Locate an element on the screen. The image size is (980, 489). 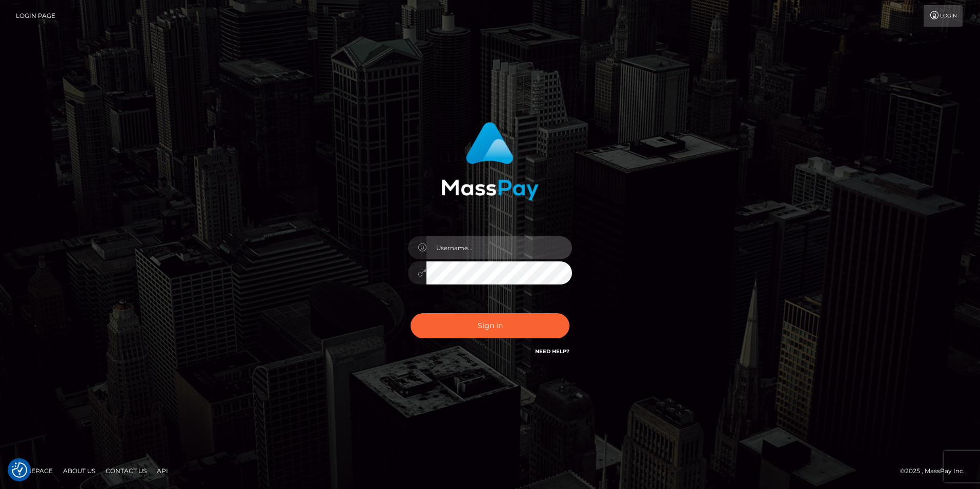
a: Contact Us is located at coordinates (126, 471).